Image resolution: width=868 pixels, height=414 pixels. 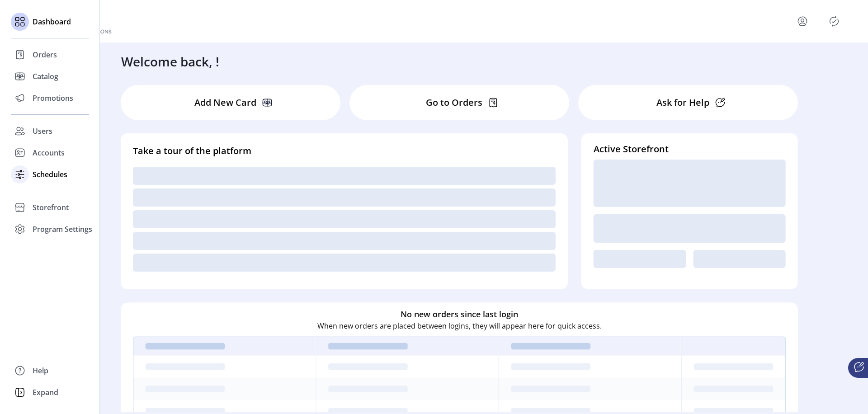 What do you see at coordinates (460, 314) in the screenshot?
I see `h6: No new orders since last login` at bounding box center [460, 314].